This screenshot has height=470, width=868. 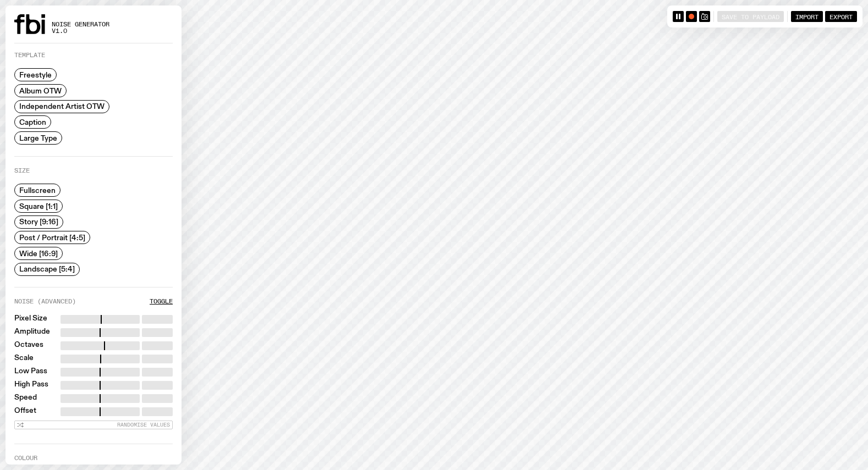 I want to click on label: Template, so click(x=30, y=55).